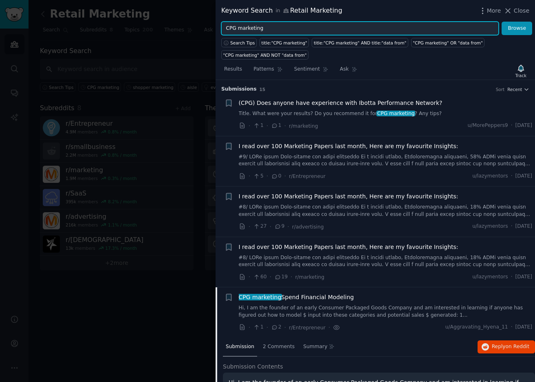 This screenshot has height=382, width=535. What do you see at coordinates (258, 176) in the screenshot?
I see `span: 5` at bounding box center [258, 176].